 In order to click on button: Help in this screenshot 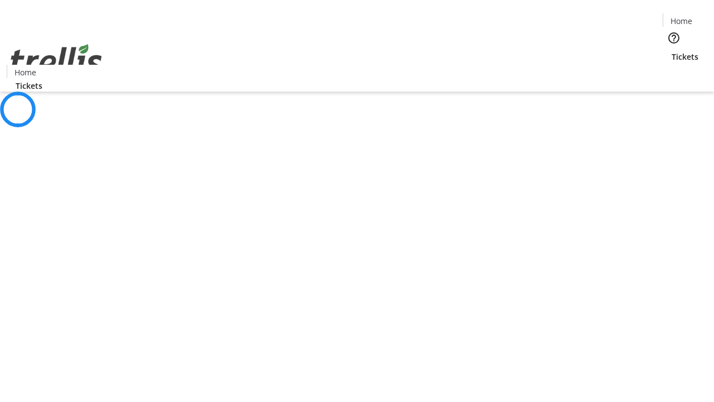, I will do `click(674, 38)`.